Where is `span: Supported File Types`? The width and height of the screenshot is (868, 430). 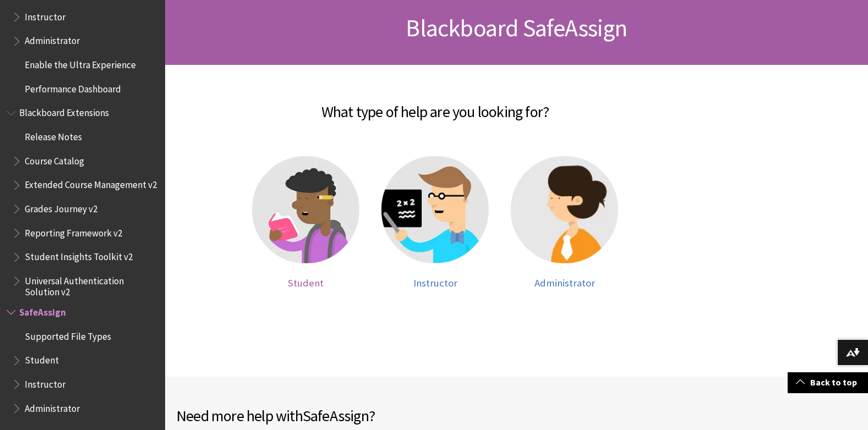 span: Supported File Types is located at coordinates (68, 335).